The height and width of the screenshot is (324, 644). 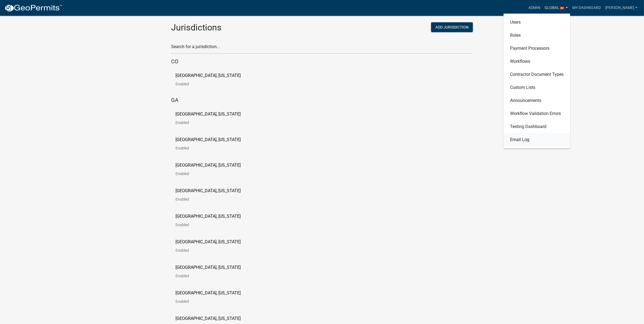 I want to click on a: Contractor Document Types, so click(x=537, y=74).